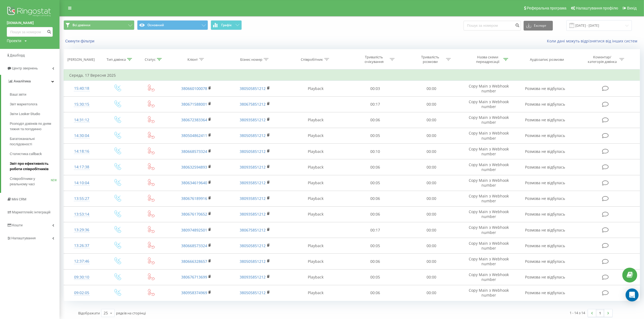 The image size is (644, 319). Describe the element at coordinates (14, 41) in the screenshot. I see `div: Проекти` at that location.